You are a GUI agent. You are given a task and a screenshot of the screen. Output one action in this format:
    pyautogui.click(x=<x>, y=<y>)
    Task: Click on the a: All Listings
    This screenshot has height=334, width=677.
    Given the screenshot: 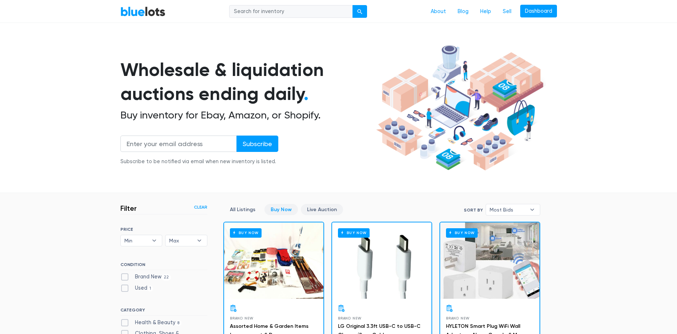 What is the action you would take?
    pyautogui.click(x=243, y=209)
    